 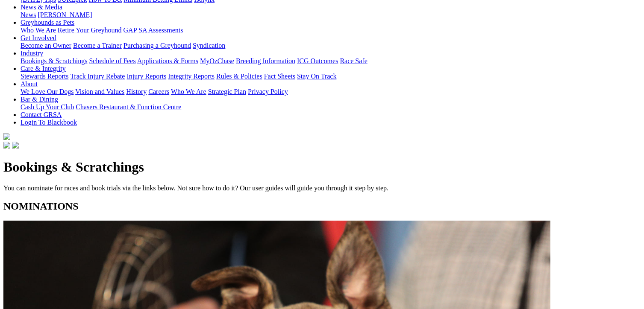 What do you see at coordinates (330, 92) in the screenshot?
I see `div: About` at bounding box center [330, 92].